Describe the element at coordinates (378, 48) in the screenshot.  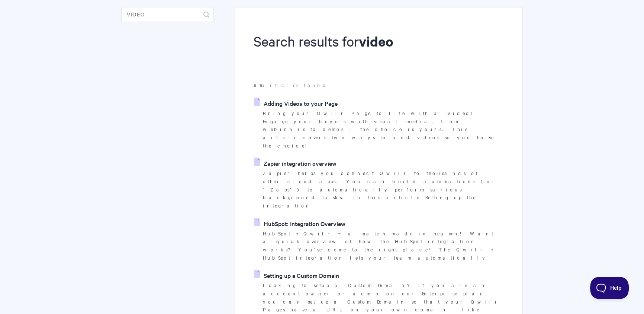
I see `h1: Search results for` at that location.